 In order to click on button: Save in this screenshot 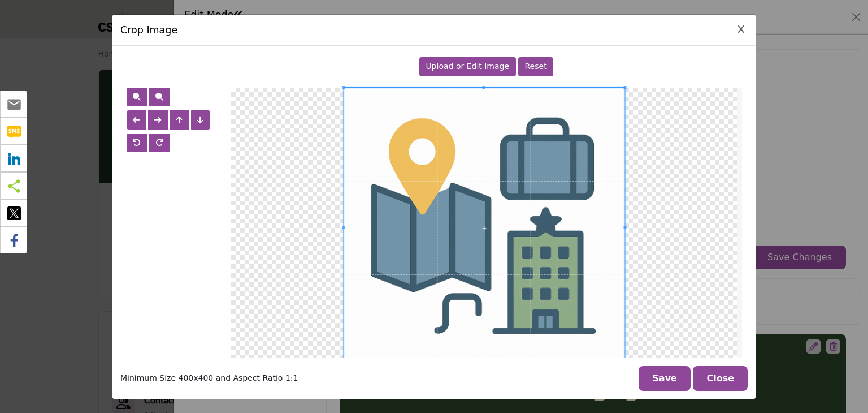, I will do `click(664, 378)`.